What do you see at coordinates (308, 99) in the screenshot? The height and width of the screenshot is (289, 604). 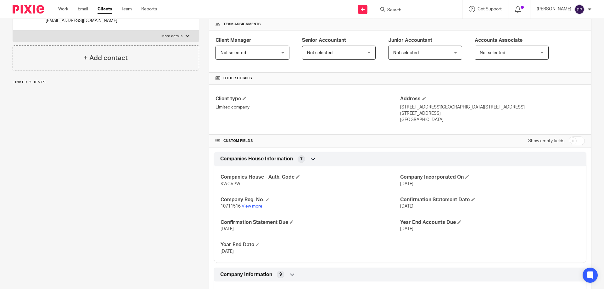 I see `h4: Client type` at bounding box center [308, 99].